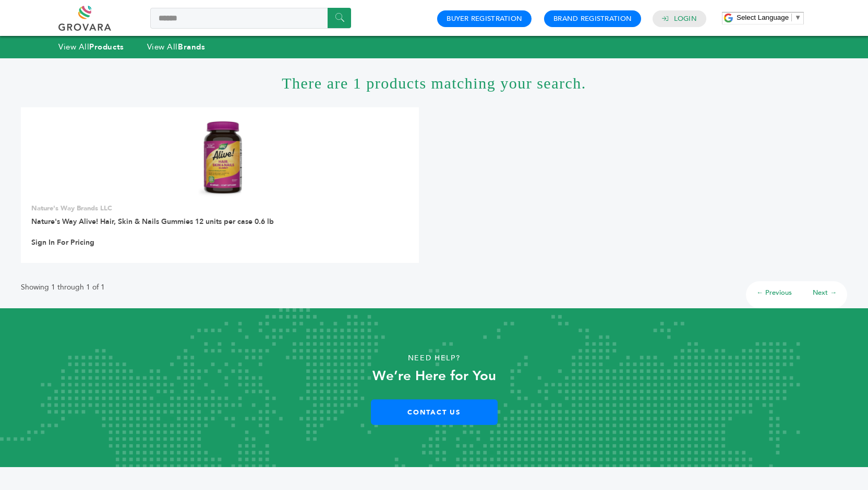 The height and width of the screenshot is (490, 868). Describe the element at coordinates (769, 17) in the screenshot. I see `a: Select Language​` at that location.